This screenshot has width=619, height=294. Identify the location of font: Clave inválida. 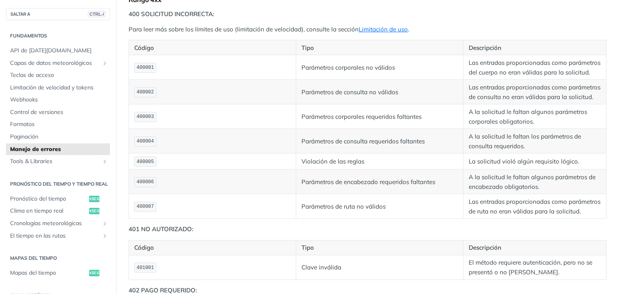
(321, 267).